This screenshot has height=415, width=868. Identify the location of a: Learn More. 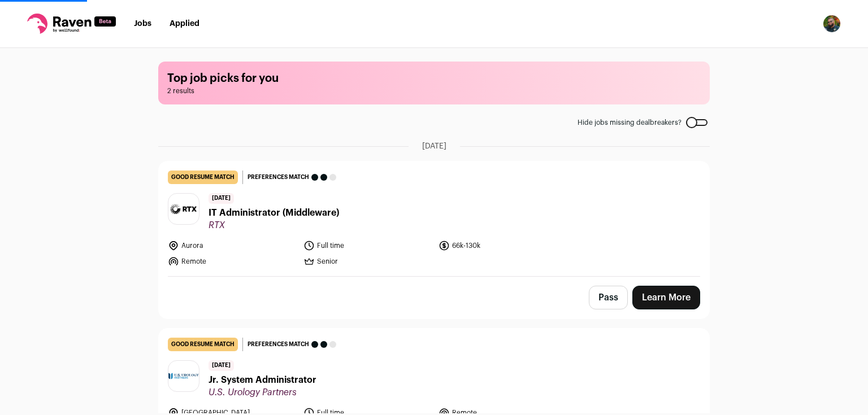
(666, 298).